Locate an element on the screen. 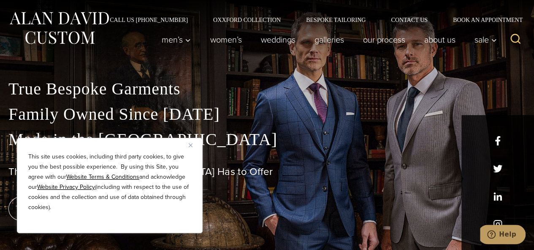 This screenshot has width=534, height=250. p: This site uses cookies, including third party cookies, to give you the best possible experience. ... is located at coordinates (110, 182).